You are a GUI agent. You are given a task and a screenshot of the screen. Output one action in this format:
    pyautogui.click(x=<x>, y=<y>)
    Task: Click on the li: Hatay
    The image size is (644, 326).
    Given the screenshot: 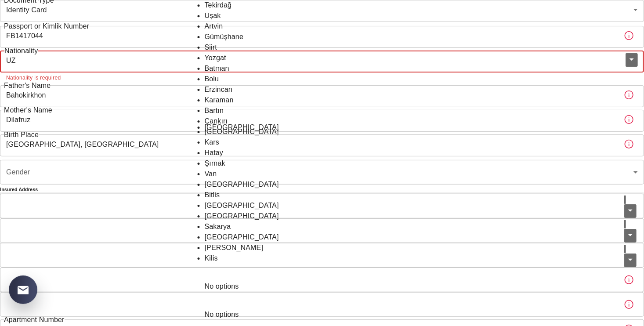 What is the action you would take?
    pyautogui.click(x=322, y=153)
    